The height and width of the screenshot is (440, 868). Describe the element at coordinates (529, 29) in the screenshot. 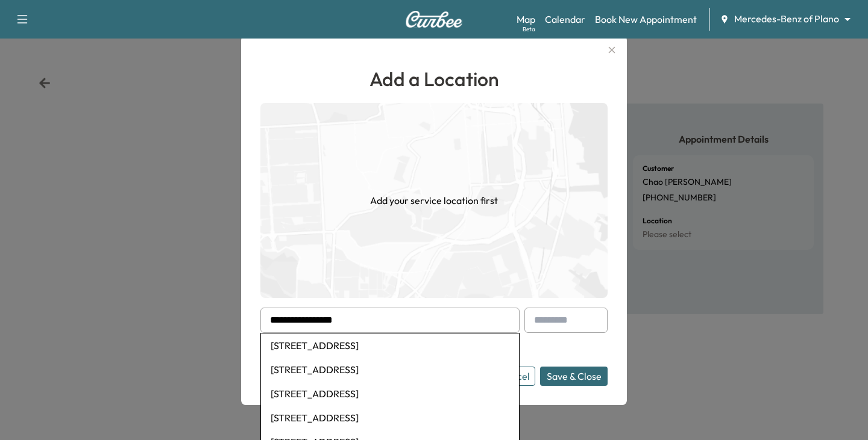

I see `div: Beta` at that location.